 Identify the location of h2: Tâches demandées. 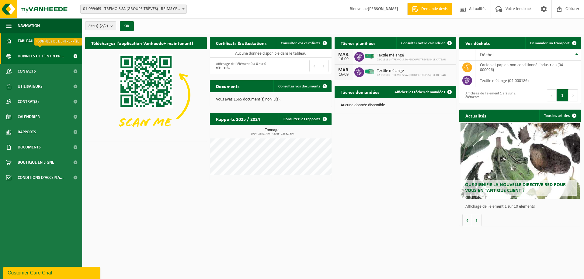
(360, 92).